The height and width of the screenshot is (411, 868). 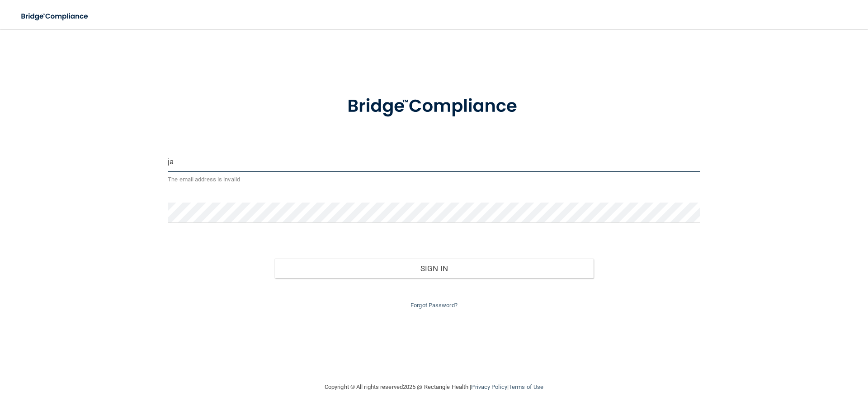 What do you see at coordinates (434, 162) in the screenshot?
I see `input: Email` at bounding box center [434, 162].